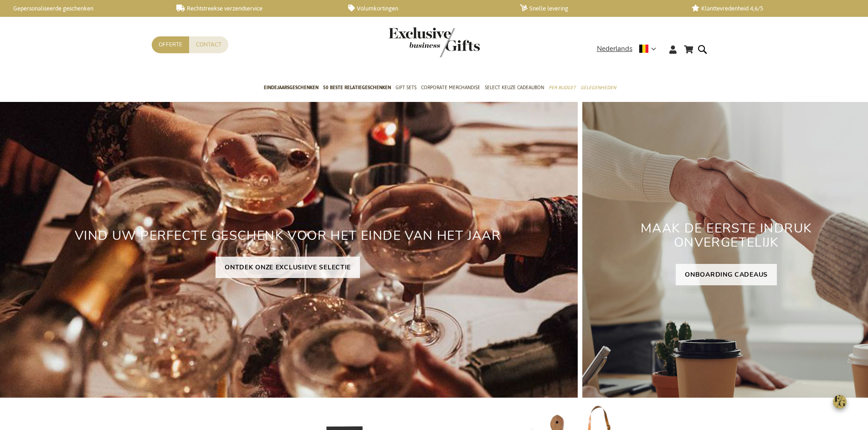 This screenshot has height=430, width=868. I want to click on a: Contact, so click(209, 44).